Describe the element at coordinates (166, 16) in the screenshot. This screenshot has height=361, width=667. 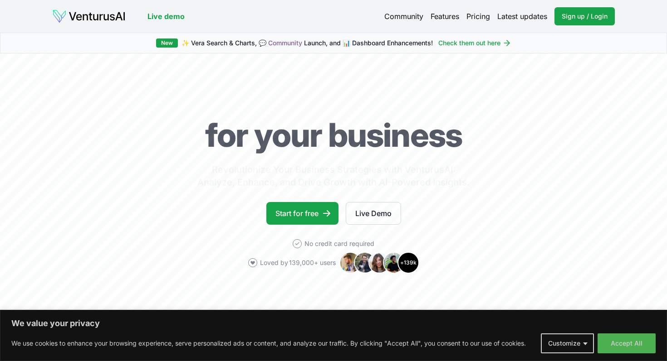
I see `a: Live demo` at that location.